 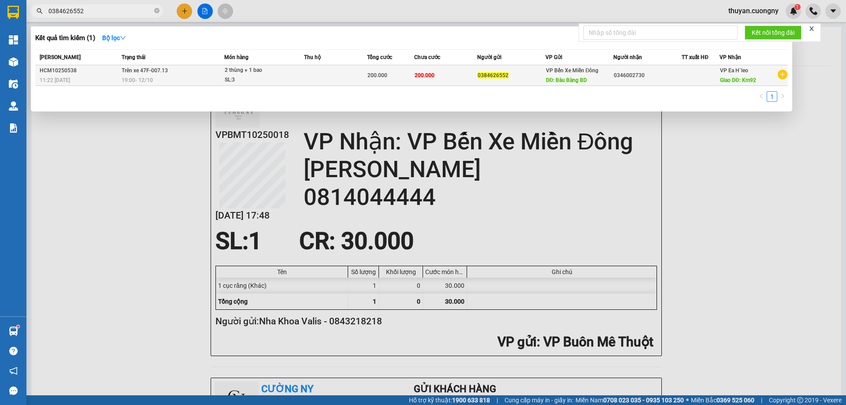 What do you see at coordinates (258, 80) in the screenshot?
I see `div: SL: 3` at bounding box center [258, 80].